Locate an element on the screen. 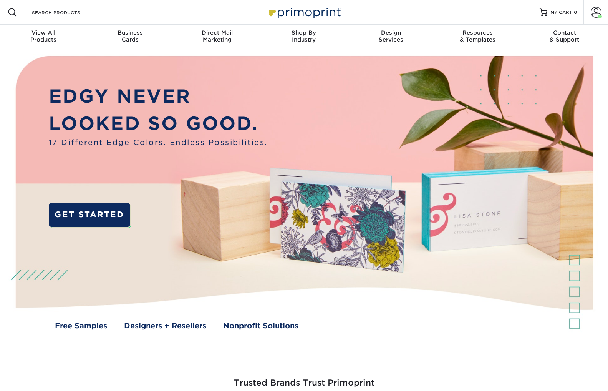  a: DesignServices is located at coordinates (391, 37).